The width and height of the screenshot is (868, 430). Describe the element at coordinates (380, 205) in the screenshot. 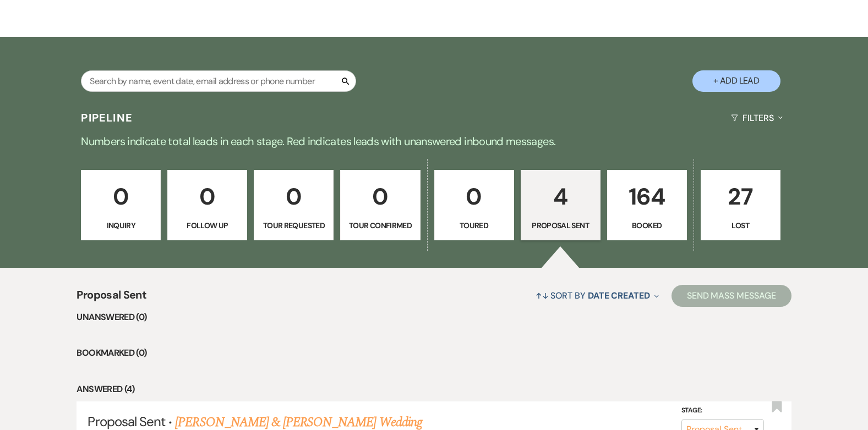

I see `a: 0Tour Confirmed` at that location.